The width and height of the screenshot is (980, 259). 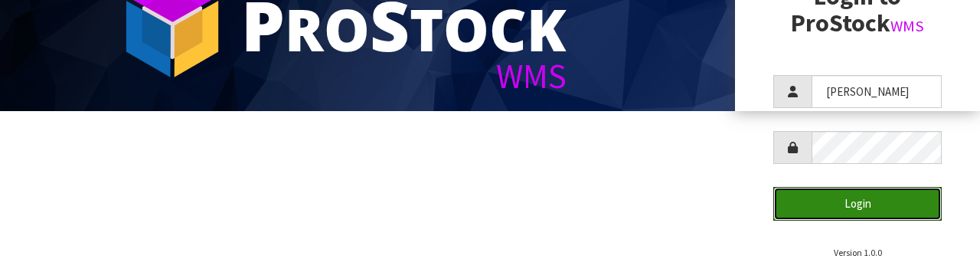 I want to click on small: Version 1.0.0, so click(x=858, y=252).